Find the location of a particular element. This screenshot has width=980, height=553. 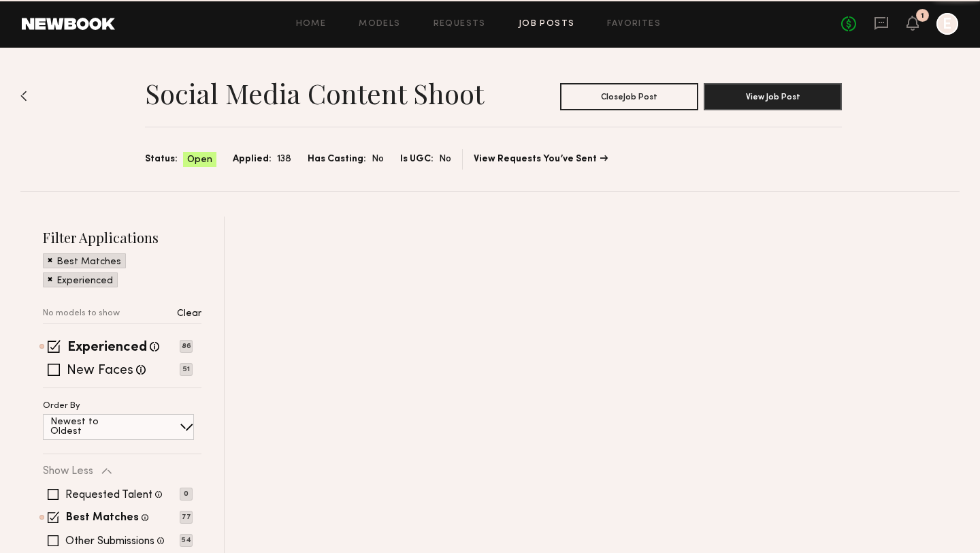

label: New Faces is located at coordinates (100, 371).